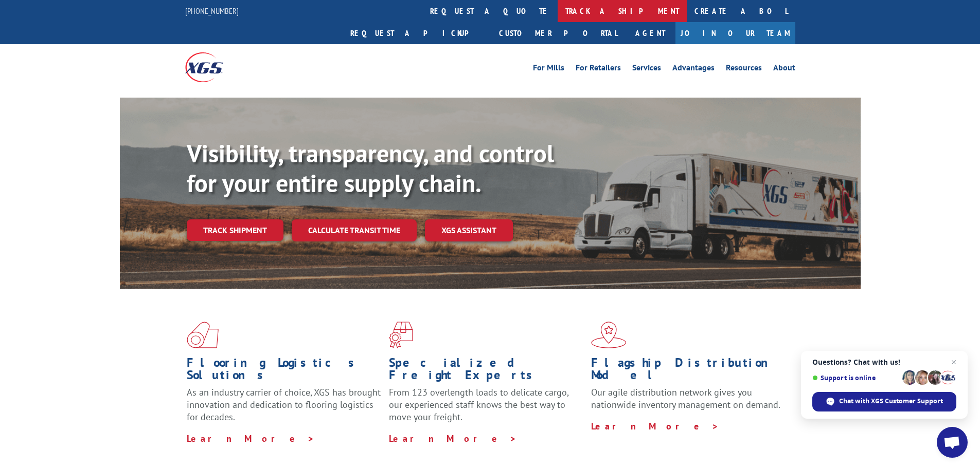 This screenshot has height=468, width=980. Describe the element at coordinates (284, 372) in the screenshot. I see `h1: Flooring Logistics Solutions` at that location.